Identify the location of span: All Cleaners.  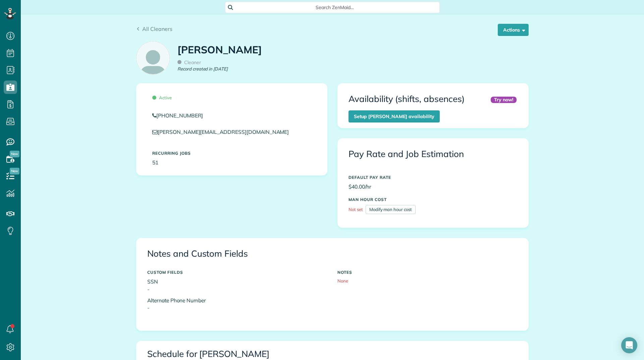
(158, 29).